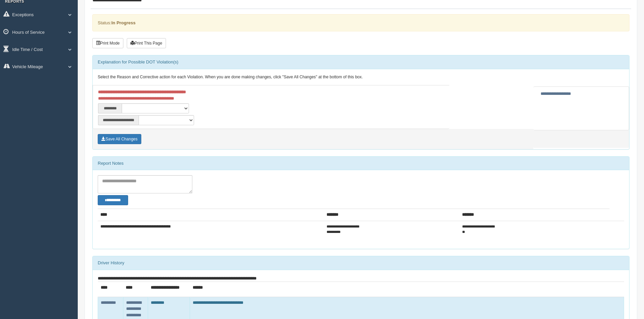 This screenshot has width=644, height=319. What do you see at coordinates (361, 77) in the screenshot?
I see `div: Select the Reason and Corrective action for each Violation. When you are done making changes, cli...` at bounding box center [361, 77].